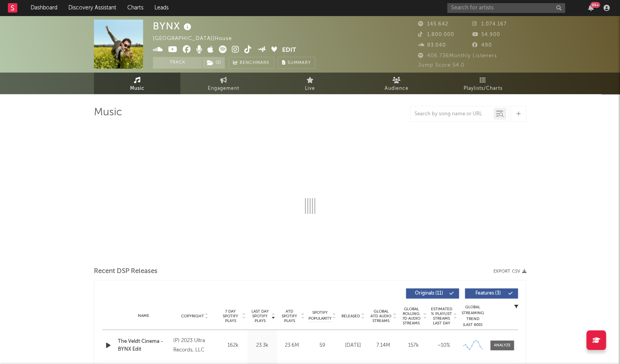 The height and width of the screenshot is (364, 620). I want to click on a: Audience, so click(397, 83).